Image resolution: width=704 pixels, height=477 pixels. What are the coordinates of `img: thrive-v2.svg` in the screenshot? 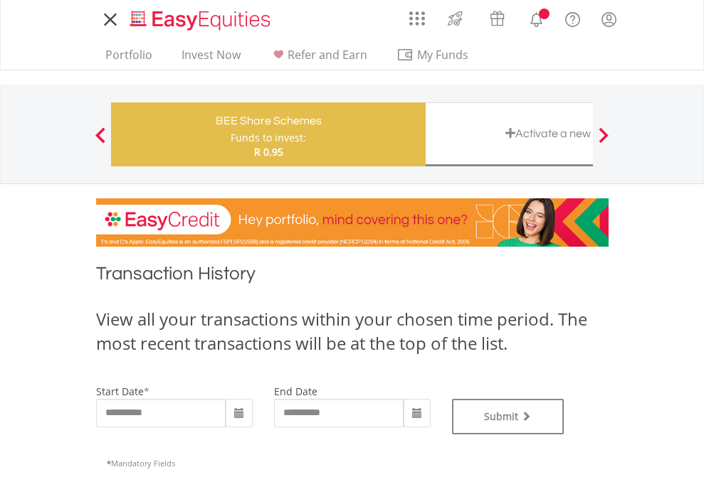 It's located at (455, 18).